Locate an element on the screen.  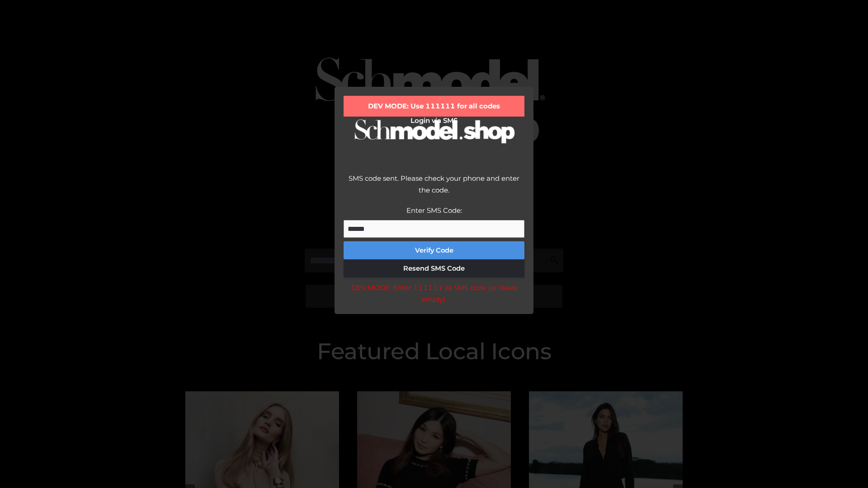
label: Enter SMS Code: is located at coordinates (434, 210).